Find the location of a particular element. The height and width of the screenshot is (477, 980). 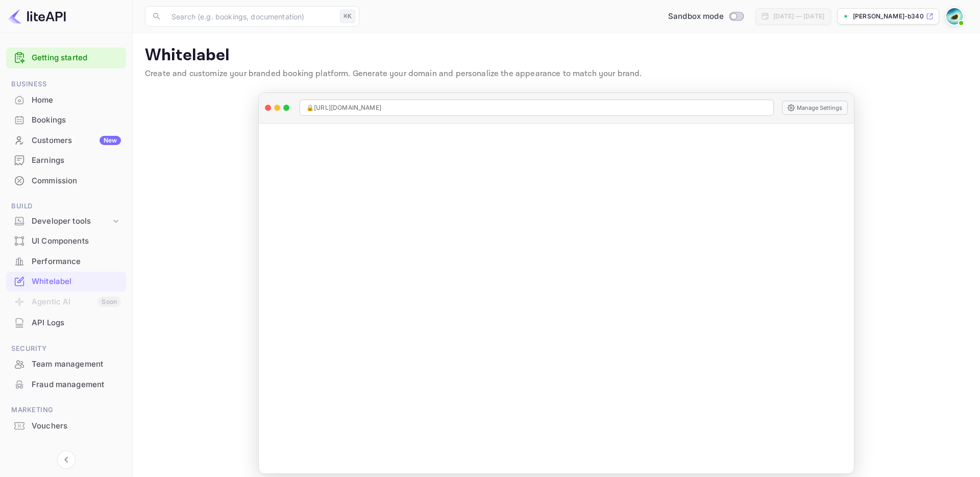

div: CustomersNew is located at coordinates (66, 140).